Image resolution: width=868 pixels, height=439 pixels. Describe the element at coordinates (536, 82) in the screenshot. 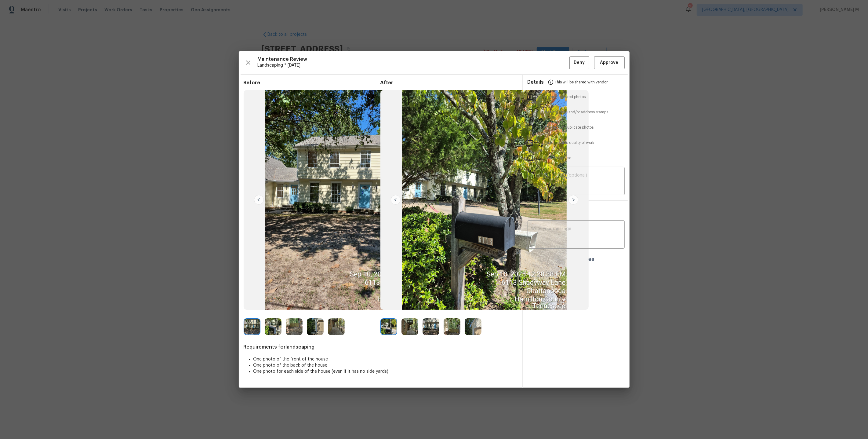

I see `span: Details` at that location.